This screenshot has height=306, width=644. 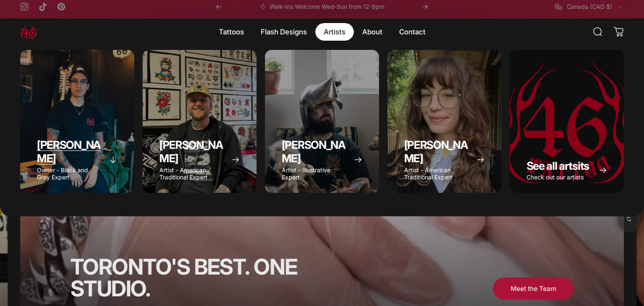 What do you see at coordinates (567, 121) in the screenshot?
I see `a: See all artsits` at bounding box center [567, 121].